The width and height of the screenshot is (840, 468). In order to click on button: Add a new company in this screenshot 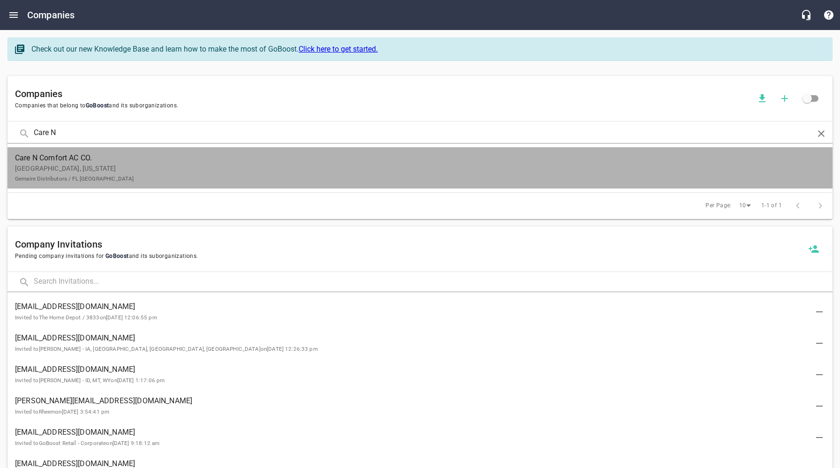, I will do `click(785, 98)`.